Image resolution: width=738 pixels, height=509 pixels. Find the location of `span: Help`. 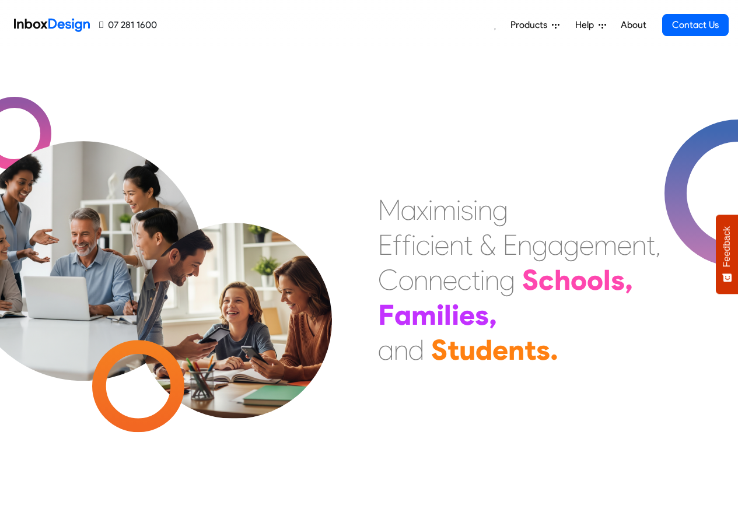

span: Help is located at coordinates (587, 25).